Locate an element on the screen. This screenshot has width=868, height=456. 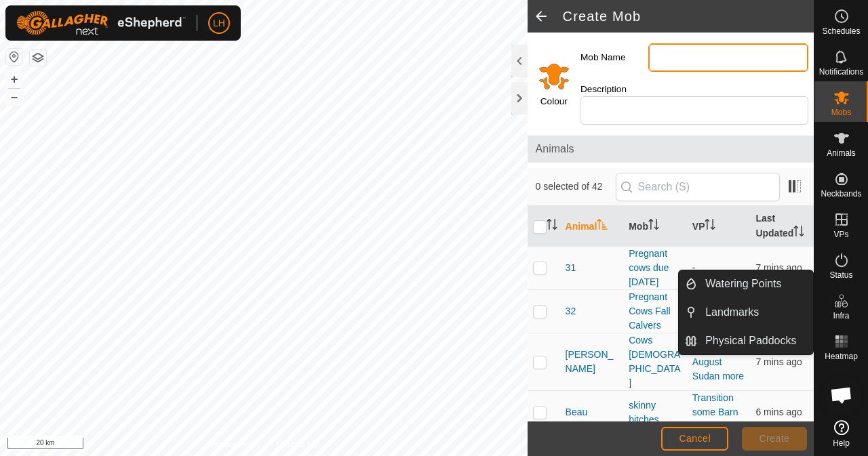
h2: Create Mob is located at coordinates (688, 16).